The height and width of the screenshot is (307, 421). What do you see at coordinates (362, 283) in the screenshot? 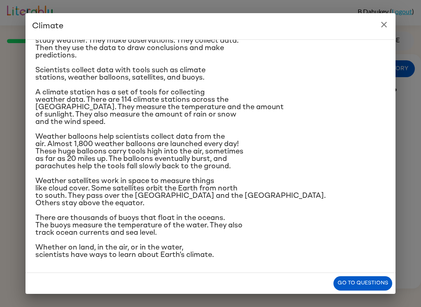
I see `button: Go to questions` at bounding box center [362, 283].